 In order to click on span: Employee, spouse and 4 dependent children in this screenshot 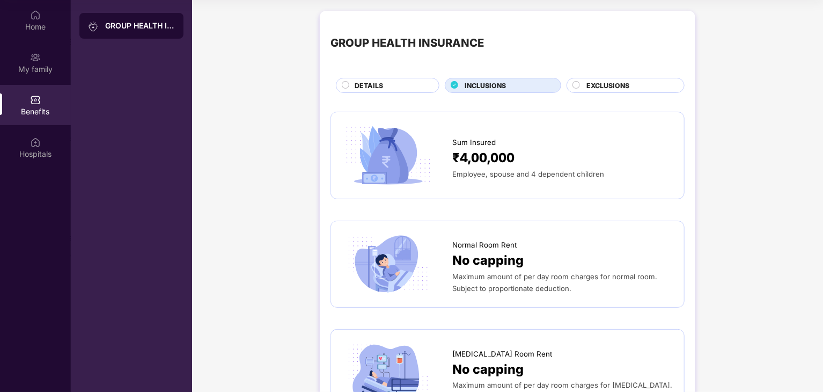, I will do `click(528, 174)`.